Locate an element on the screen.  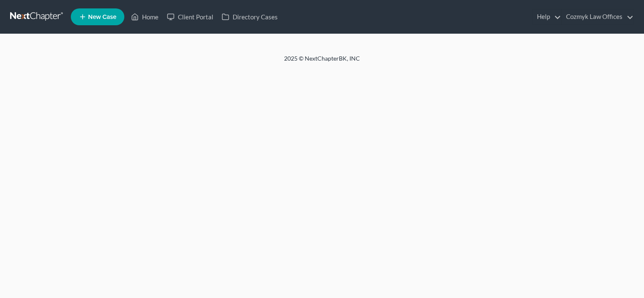
a: Cozmyk Law Offices is located at coordinates (598, 17).